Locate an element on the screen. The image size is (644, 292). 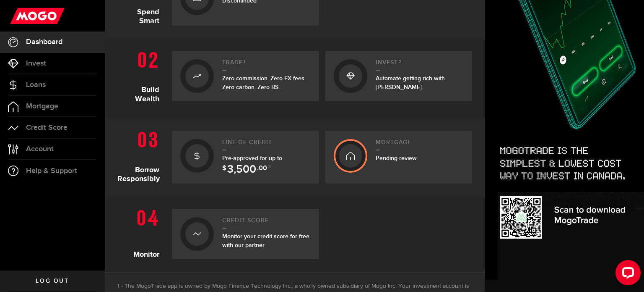
span: Pre-approved for up to is located at coordinates (252, 162).